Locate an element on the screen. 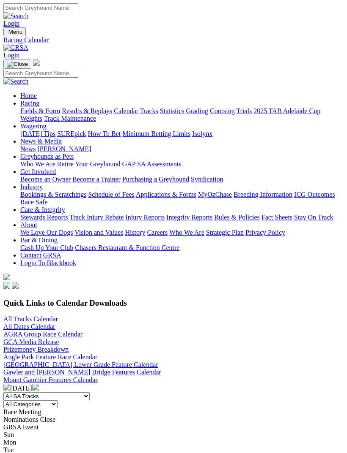  a: History is located at coordinates (135, 232).